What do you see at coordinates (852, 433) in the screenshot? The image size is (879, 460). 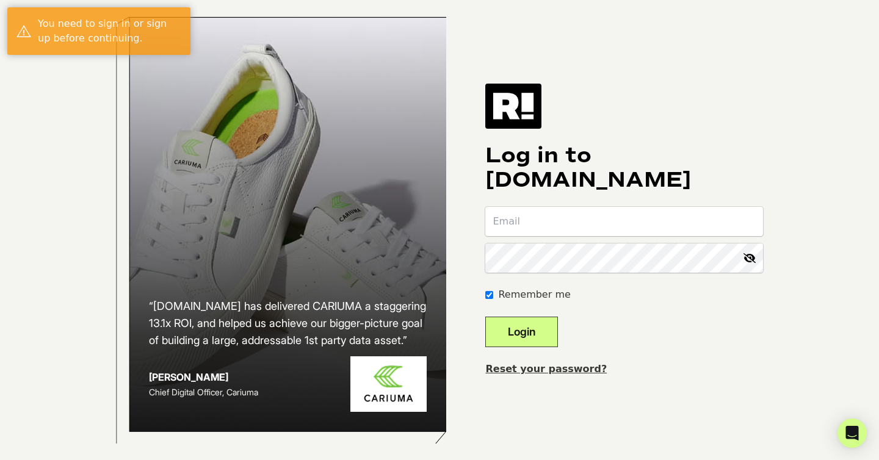 I see `div: Open Intercom Messenger` at bounding box center [852, 433].